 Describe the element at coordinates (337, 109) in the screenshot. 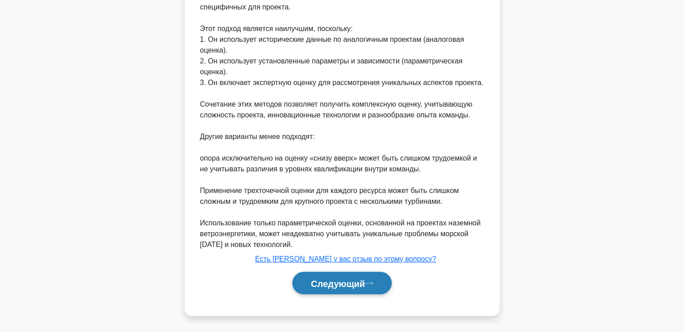

I see `font: Сочетание этих методов позволяет получить комплексную оценку, учитывающую сложность проекта, инно...` at that location.